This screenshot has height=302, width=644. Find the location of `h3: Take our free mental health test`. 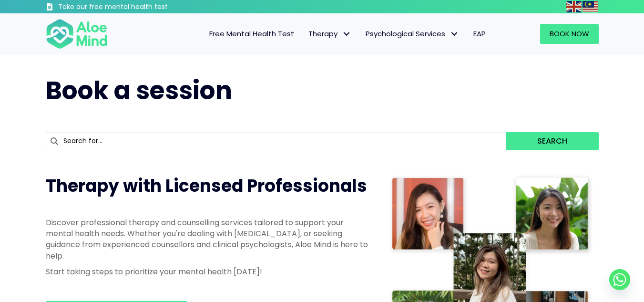

h3: Take our free mental health test is located at coordinates (138, 7).